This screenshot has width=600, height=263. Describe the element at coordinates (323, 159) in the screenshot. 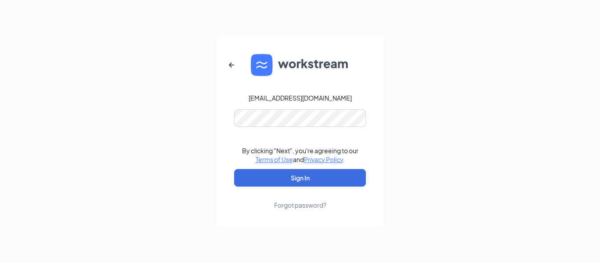

I see `a: Privacy Policy` at that location.